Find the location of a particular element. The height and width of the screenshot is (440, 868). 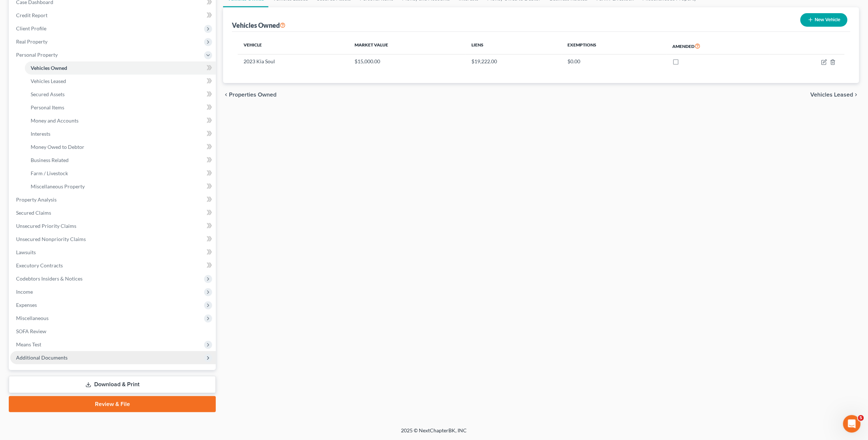

a: Vehicles Leased is located at coordinates (120, 81).